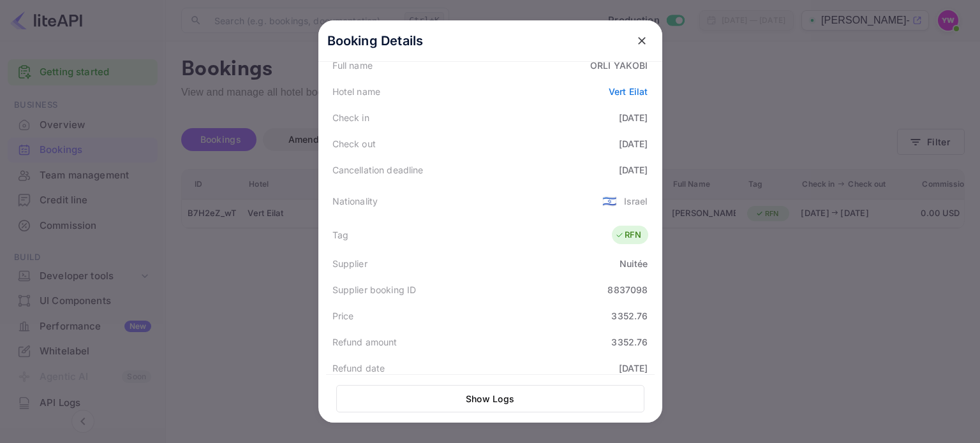  I want to click on div: Cancellation deadline, so click(378, 169).